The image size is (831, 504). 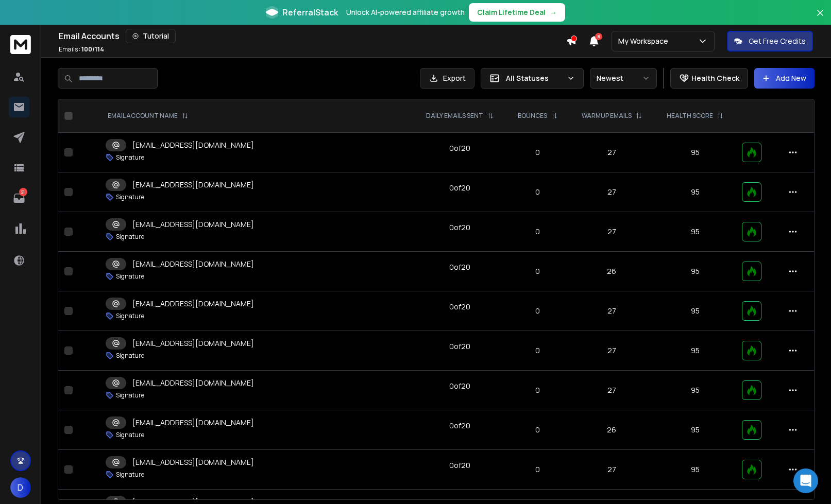 What do you see at coordinates (20, 488) in the screenshot?
I see `button: D` at bounding box center [20, 488].